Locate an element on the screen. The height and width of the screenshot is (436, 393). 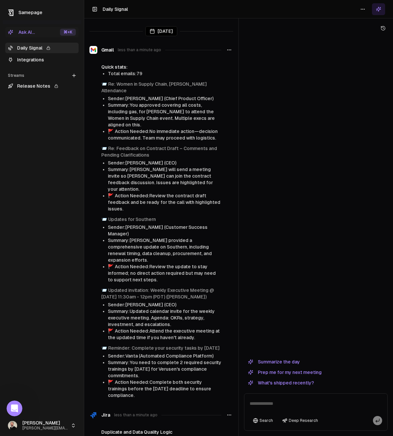
a: Release Notes is located at coordinates (42, 86).